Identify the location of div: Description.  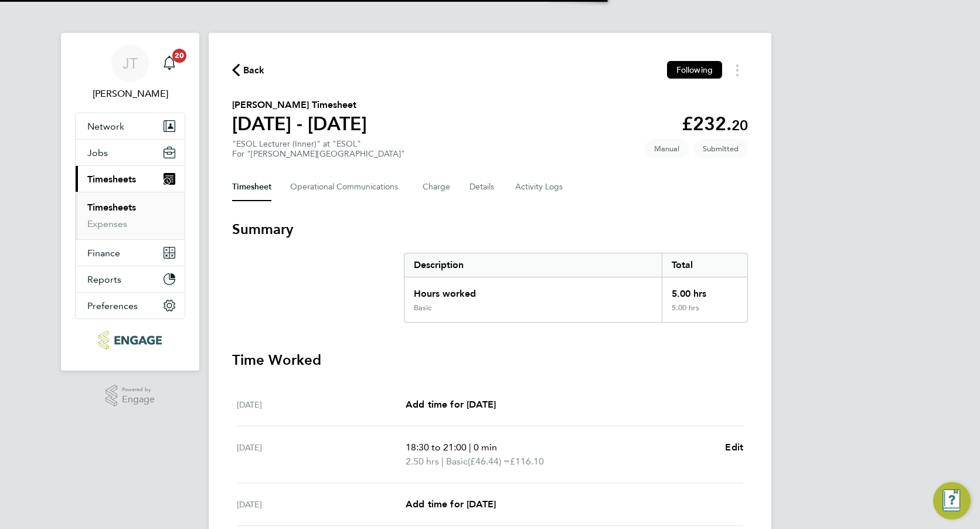
(533, 265).